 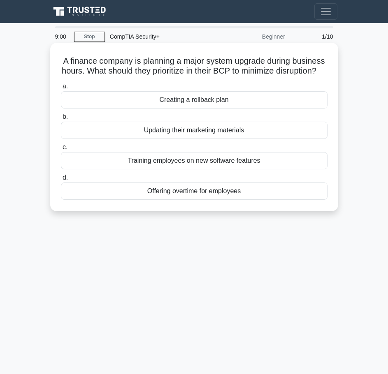 What do you see at coordinates (326, 12) in the screenshot?
I see `button: Toggle navigation` at bounding box center [326, 12].